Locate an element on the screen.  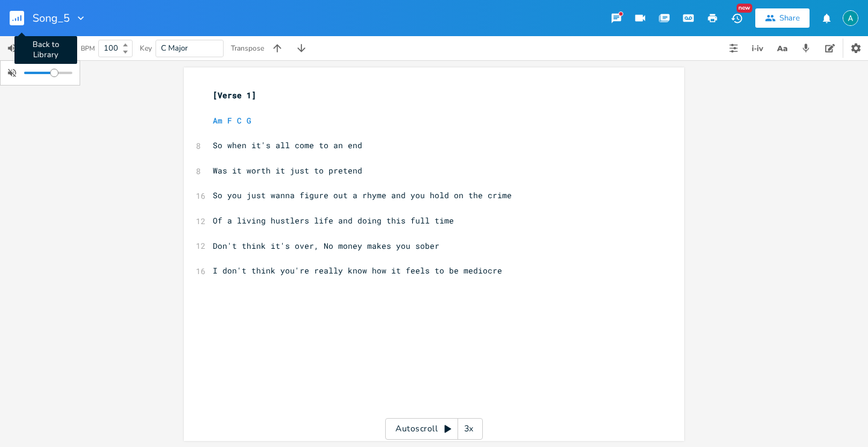
div: Key is located at coordinates (146, 48).